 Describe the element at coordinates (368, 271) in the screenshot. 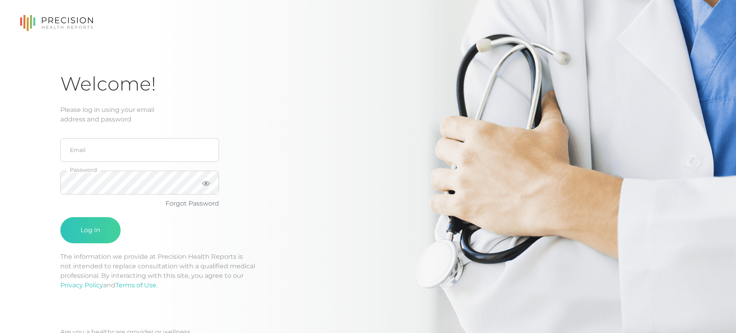

I see `p: The information we provide at Precision Health Reports is not intended to replace consultation wi...` at that location.